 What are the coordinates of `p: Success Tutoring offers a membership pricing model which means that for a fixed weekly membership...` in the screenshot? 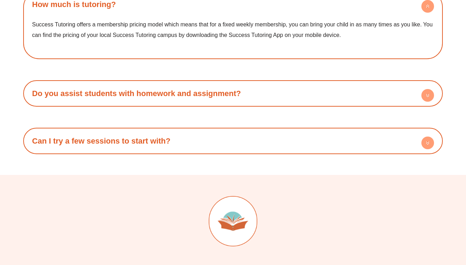 It's located at (233, 30).